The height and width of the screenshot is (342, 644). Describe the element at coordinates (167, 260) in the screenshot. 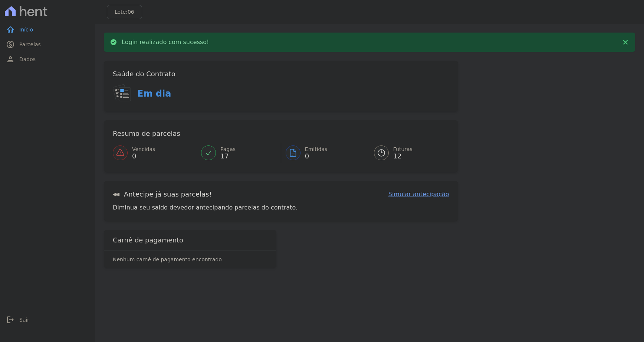

I see `p: Nenhum carnê de pagamento encontrado` at that location.